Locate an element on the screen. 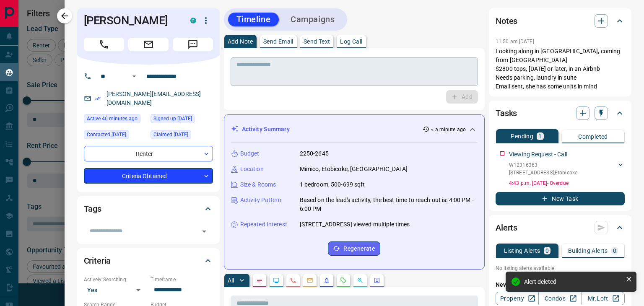 This screenshot has height=306, width=644. p: W12316363 is located at coordinates (543, 165).